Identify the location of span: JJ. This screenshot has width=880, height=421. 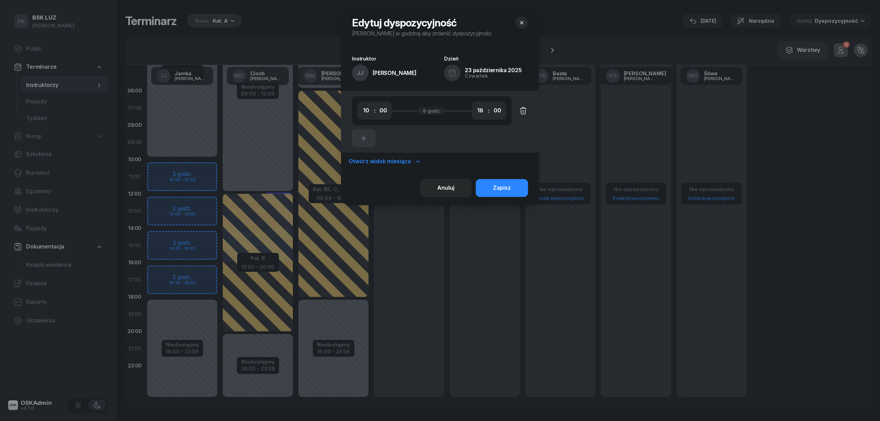
(360, 73).